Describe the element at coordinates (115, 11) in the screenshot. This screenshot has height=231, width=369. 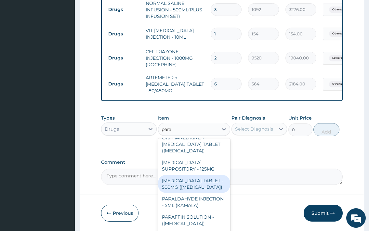
I see `div: Minimize live chat window` at that location.